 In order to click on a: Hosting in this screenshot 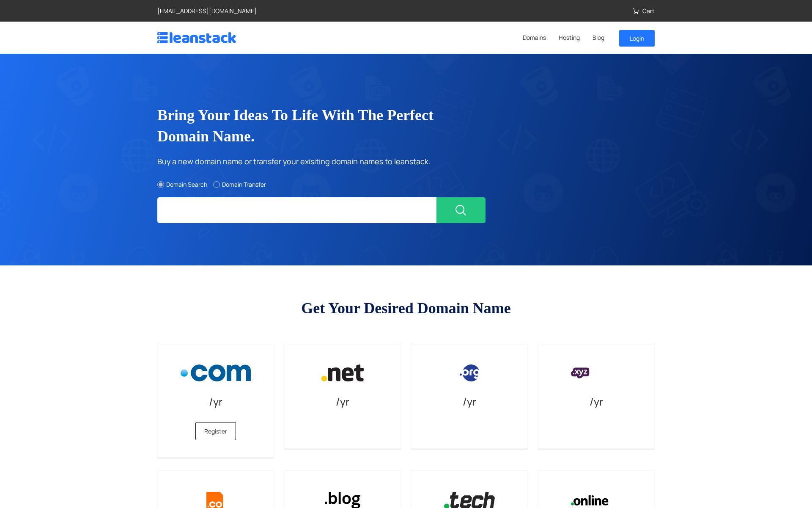, I will do `click(569, 37)`.